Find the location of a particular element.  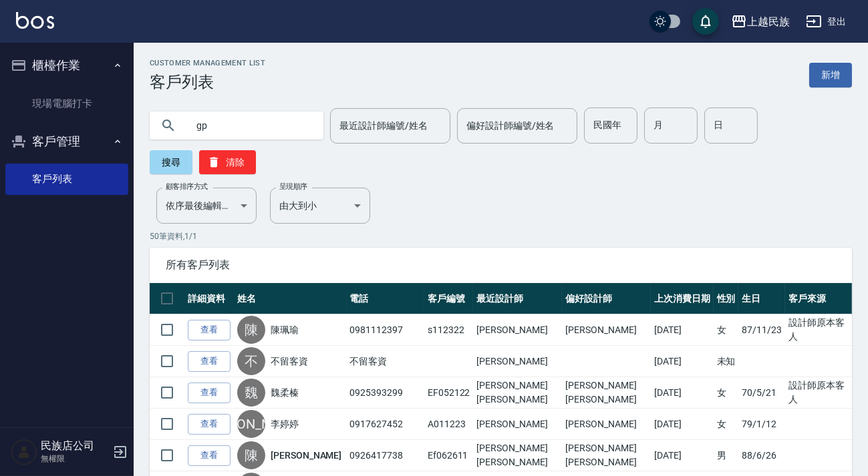

td: 79/1/12 is located at coordinates (761, 425).